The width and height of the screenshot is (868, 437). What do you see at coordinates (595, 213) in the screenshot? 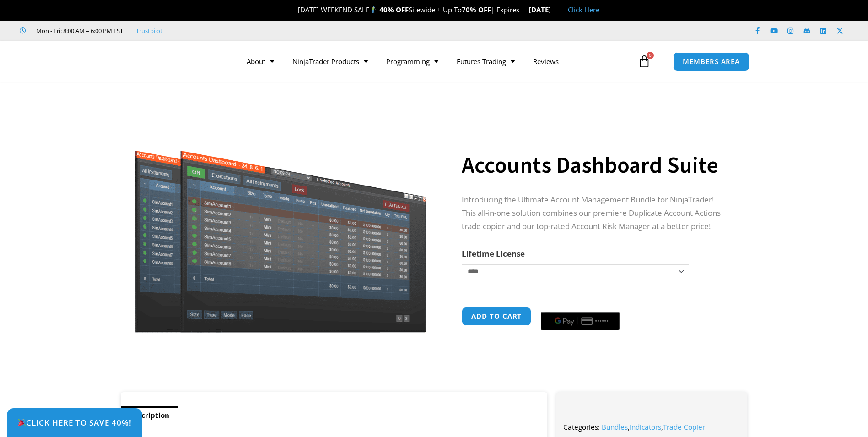
I see `p: Introducing the Ultimate Account Management Bundle for NinjaTrader! This all-in-one solution comb...` at bounding box center [595, 213].